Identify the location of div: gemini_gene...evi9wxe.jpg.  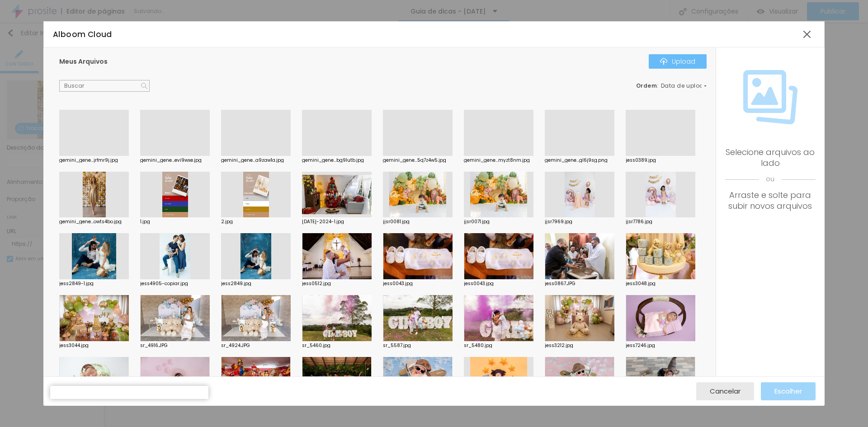
(175, 161).